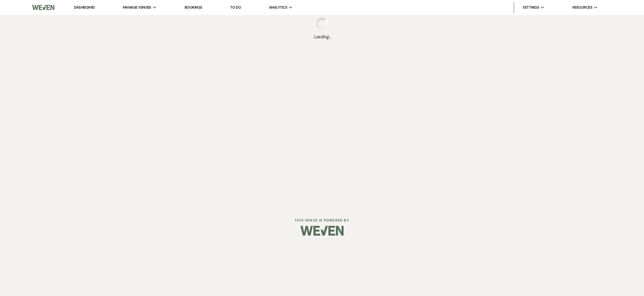  Describe the element at coordinates (84, 7) in the screenshot. I see `a: Dashboard` at that location.